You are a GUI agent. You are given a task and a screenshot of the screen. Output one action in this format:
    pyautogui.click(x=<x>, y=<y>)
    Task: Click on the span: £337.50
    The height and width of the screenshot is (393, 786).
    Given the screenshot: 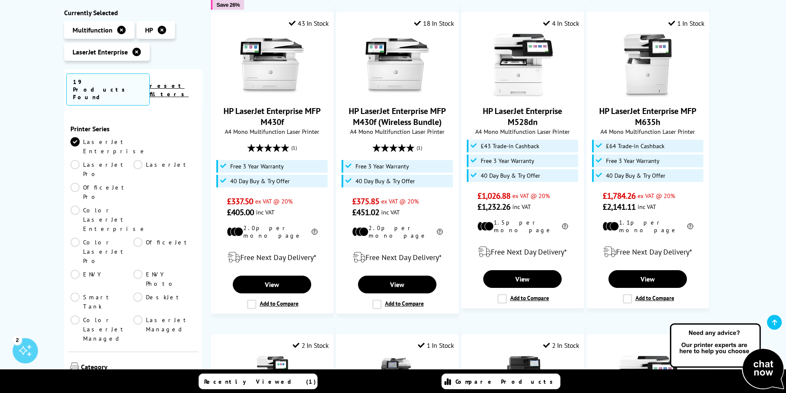 What is the action you would take?
    pyautogui.click(x=240, y=201)
    